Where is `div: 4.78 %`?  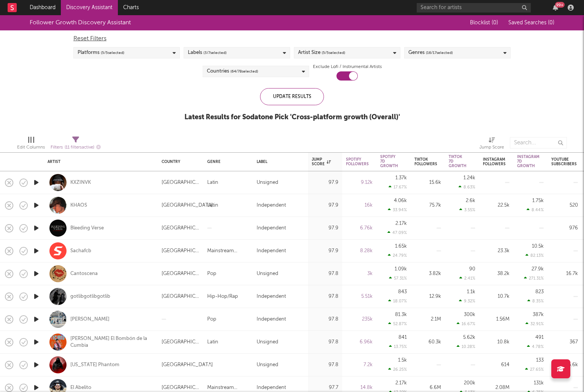 div: 4.78 % is located at coordinates (536, 347).